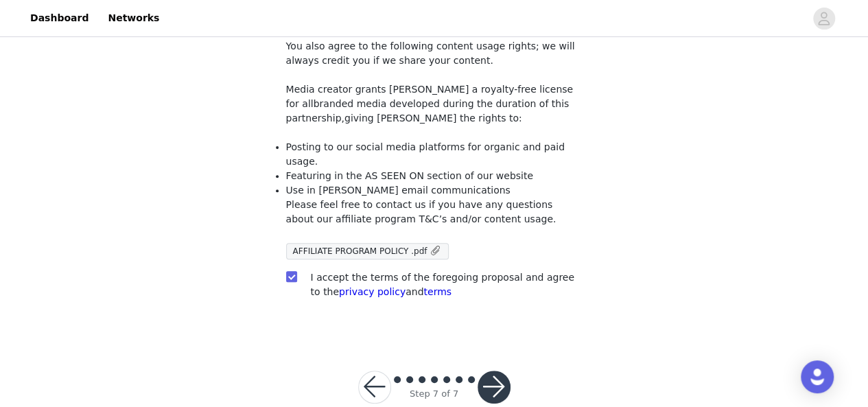 The image size is (868, 407). What do you see at coordinates (430, 53) in the screenshot?
I see `span: ou also agree to the following content usage rights; we will always credit you if we share your c...` at bounding box center [430, 53].